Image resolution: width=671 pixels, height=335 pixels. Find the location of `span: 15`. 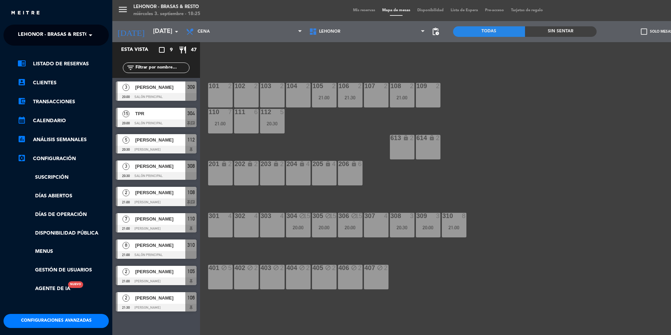

span: 15 is located at coordinates (126, 114).